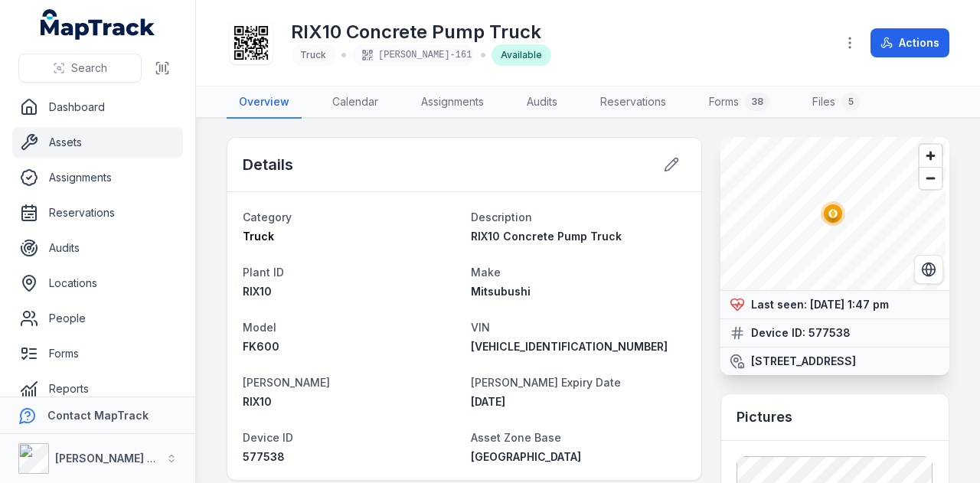 The image size is (980, 483). What do you see at coordinates (421, 32) in the screenshot?
I see `h1: RIX10 Concrete Pump Truck` at bounding box center [421, 32].